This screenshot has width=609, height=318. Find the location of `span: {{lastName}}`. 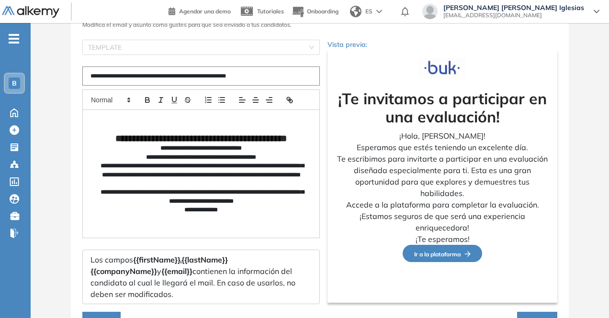

span: {{lastName}} is located at coordinates (204, 260).